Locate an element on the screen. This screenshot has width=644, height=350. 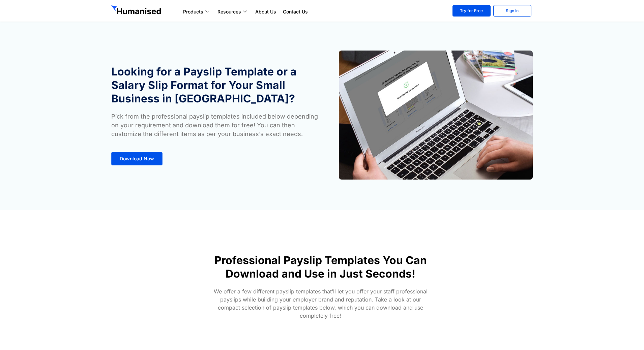
a: Products is located at coordinates (197, 12).